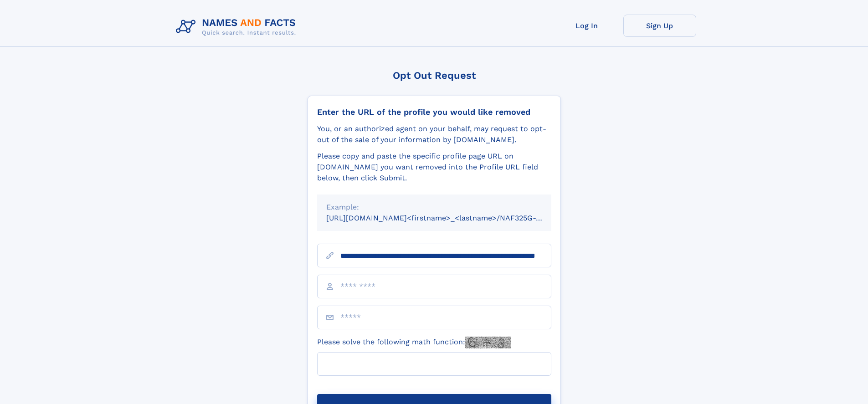 This screenshot has width=868, height=404. Describe the element at coordinates (660, 25) in the screenshot. I see `a: Sign Up` at that location.